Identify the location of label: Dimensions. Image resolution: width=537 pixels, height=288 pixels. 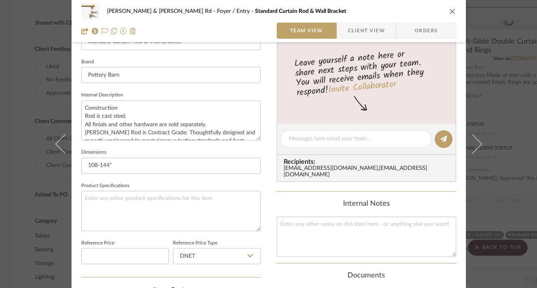
(94, 153).